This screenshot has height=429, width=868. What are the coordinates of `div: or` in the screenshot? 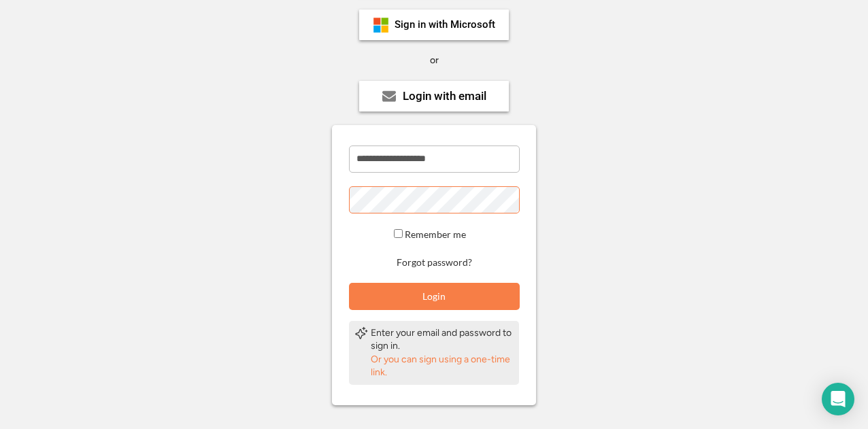 It's located at (434, 61).